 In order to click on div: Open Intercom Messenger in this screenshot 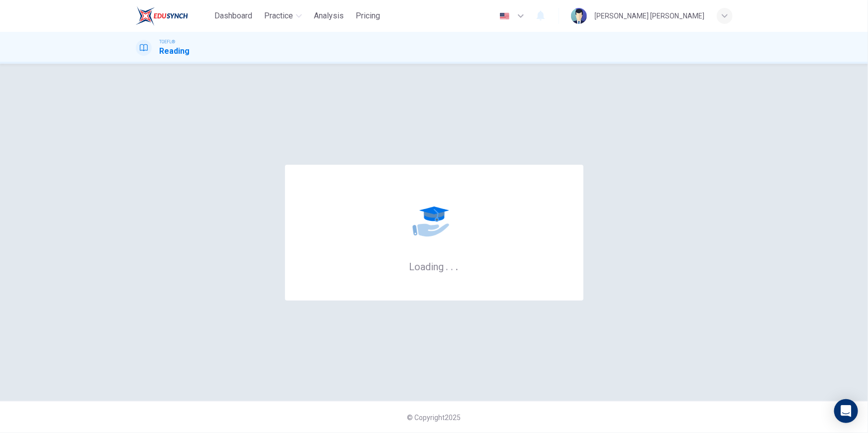, I will do `click(846, 411)`.